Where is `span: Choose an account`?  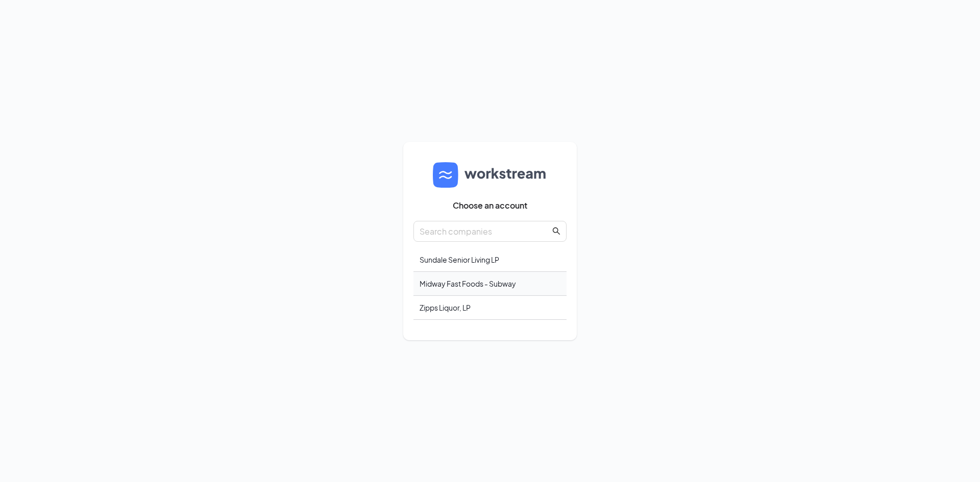
span: Choose an account is located at coordinates (490, 206).